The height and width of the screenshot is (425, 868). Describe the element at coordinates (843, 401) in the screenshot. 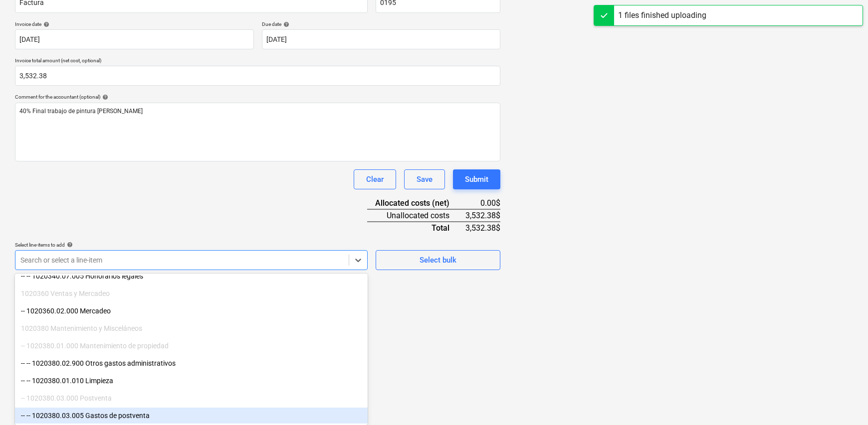

I see `div: Widget de chat` at that location.